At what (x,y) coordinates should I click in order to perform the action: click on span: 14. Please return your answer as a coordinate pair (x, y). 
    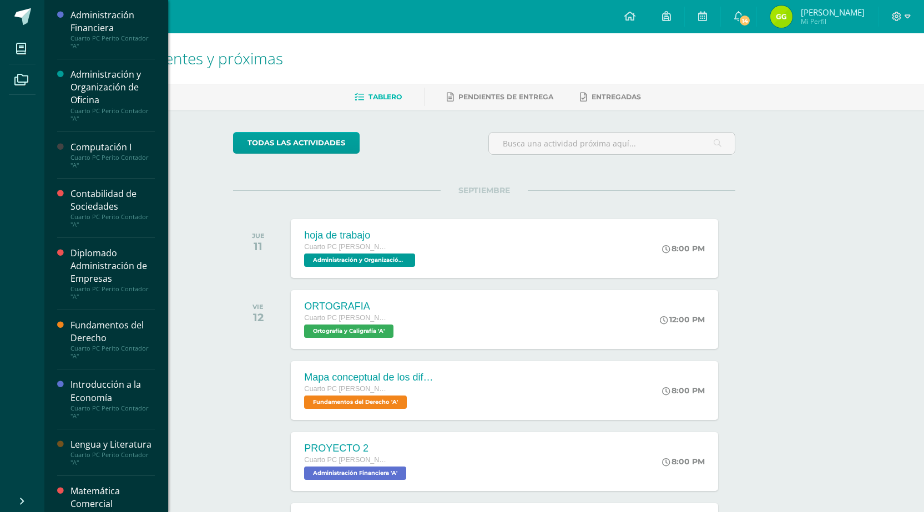
    Looking at the image, I should click on (745, 21).